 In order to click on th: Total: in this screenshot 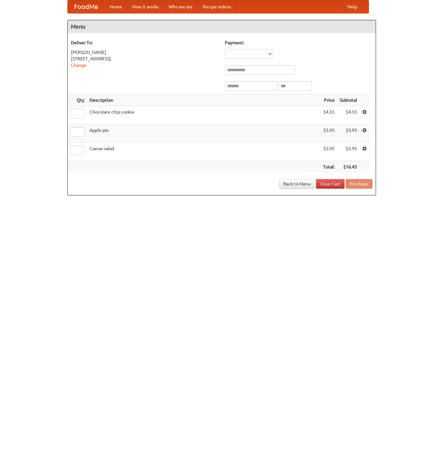, I will do `click(329, 167)`.